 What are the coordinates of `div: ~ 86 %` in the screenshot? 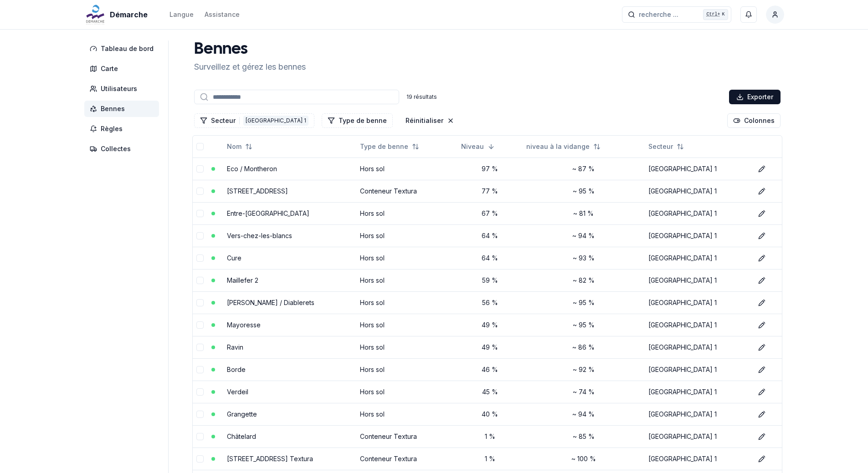 It's located at (584, 348).